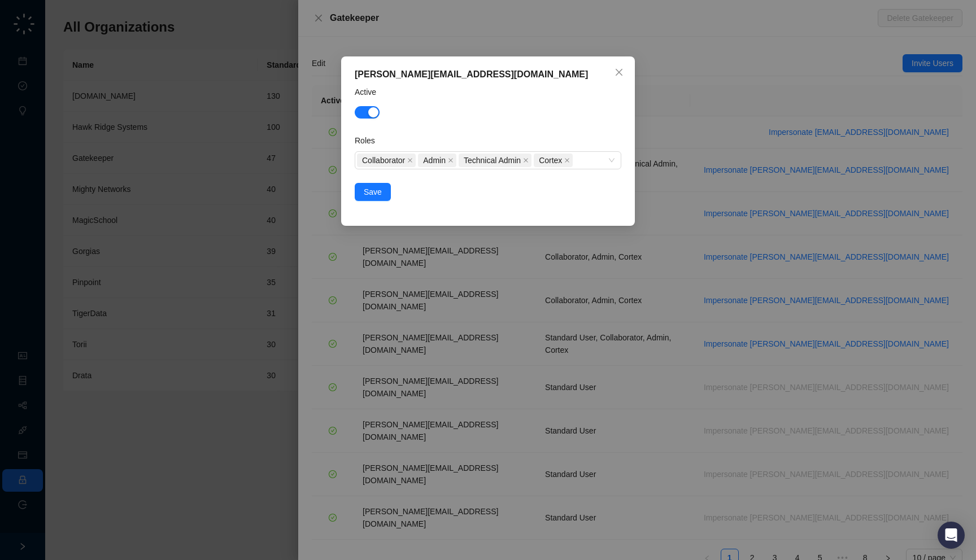  Describe the element at coordinates (373, 192) in the screenshot. I see `button: Save` at that location.